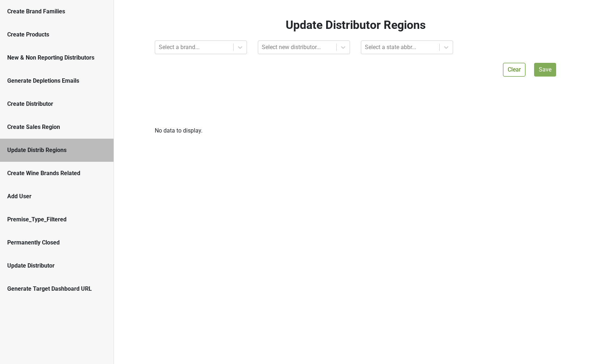 The height and width of the screenshot is (364, 597). I want to click on div: Generate Target Dashboard URL, so click(57, 289).